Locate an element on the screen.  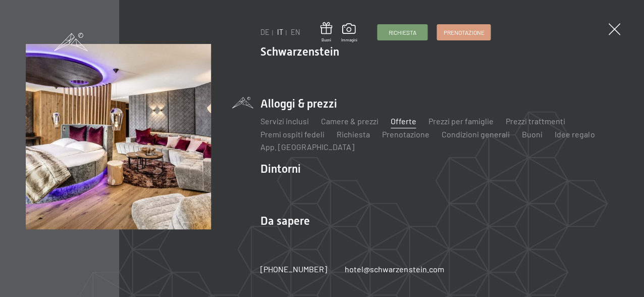
a: Idee regalo is located at coordinates (574, 134).